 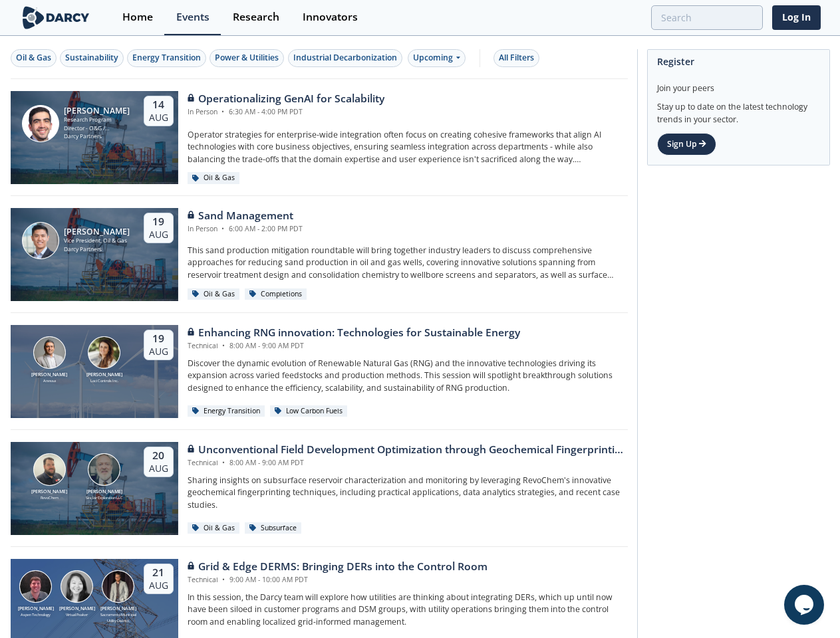 What do you see at coordinates (49, 352) in the screenshot?
I see `img: Amir Akbari` at bounding box center [49, 352].